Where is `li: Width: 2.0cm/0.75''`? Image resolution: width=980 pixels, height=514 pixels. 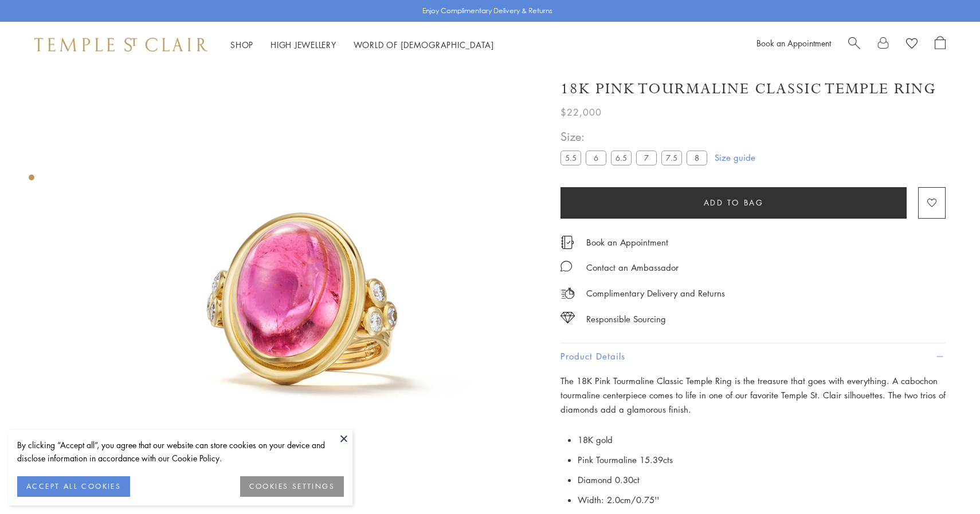
li: Width: 2.0cm/0.75'' is located at coordinates (761, 500).